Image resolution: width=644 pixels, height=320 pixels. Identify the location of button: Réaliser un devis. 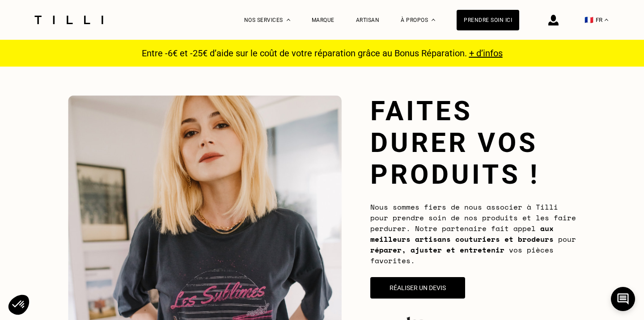
(418, 288).